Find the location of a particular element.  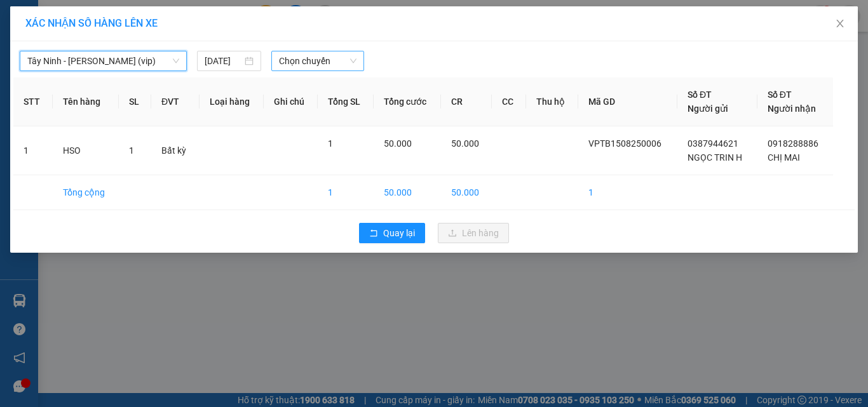

span: XÁC NHẬN SỐ HÀNG LÊN XE is located at coordinates (91, 23).